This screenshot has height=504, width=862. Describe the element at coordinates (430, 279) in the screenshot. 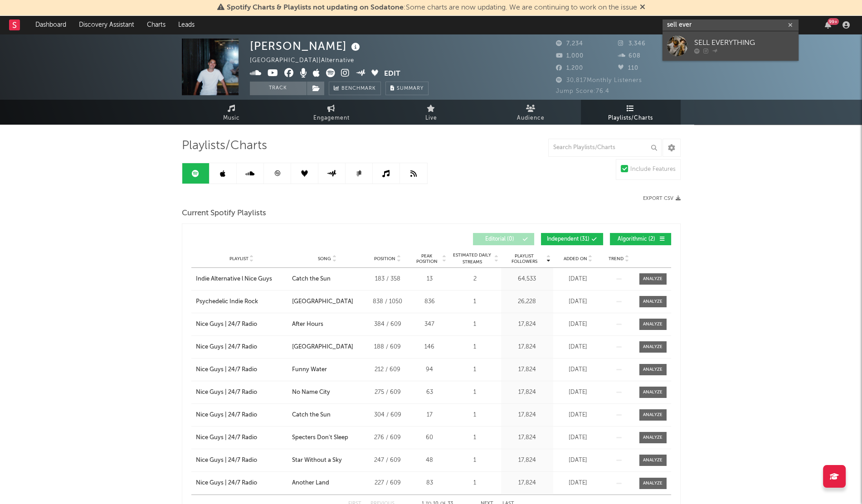

I see `div: 13` at that location.